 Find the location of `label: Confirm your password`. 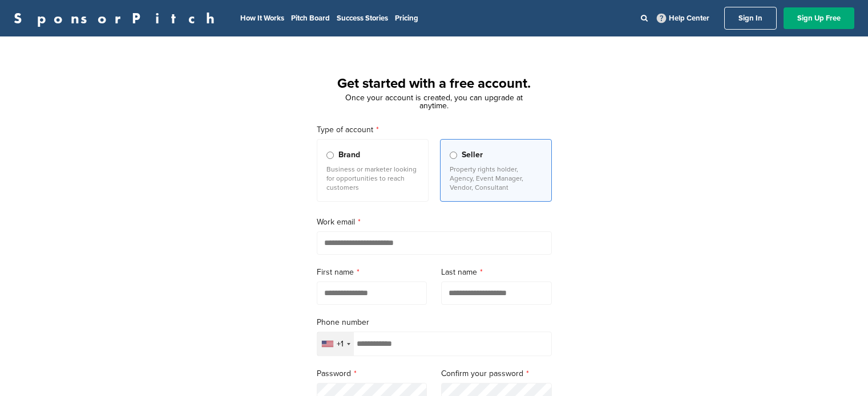

label: Confirm your password is located at coordinates (497, 374).